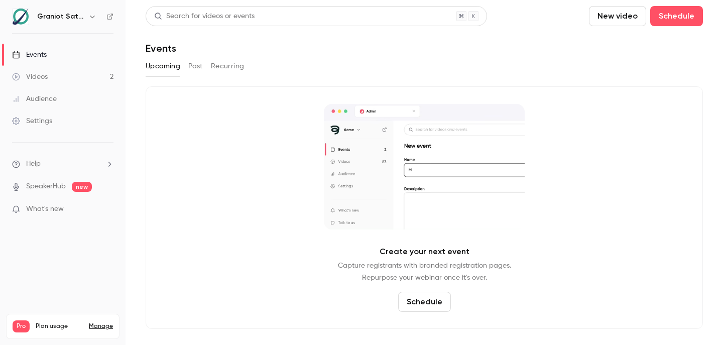 This screenshot has width=723, height=345. I want to click on span: What's new, so click(45, 209).